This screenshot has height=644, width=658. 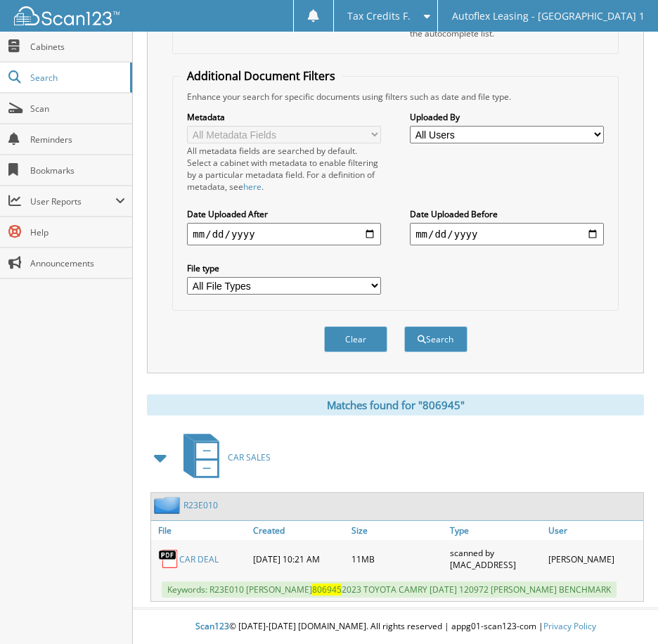 I want to click on span: 806945, so click(x=327, y=589).